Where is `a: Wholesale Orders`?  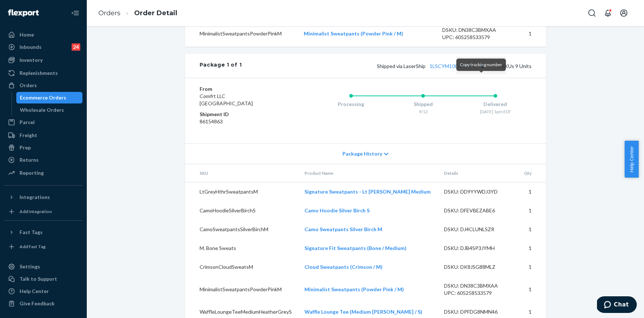 a: Wholesale Orders is located at coordinates (49, 110).